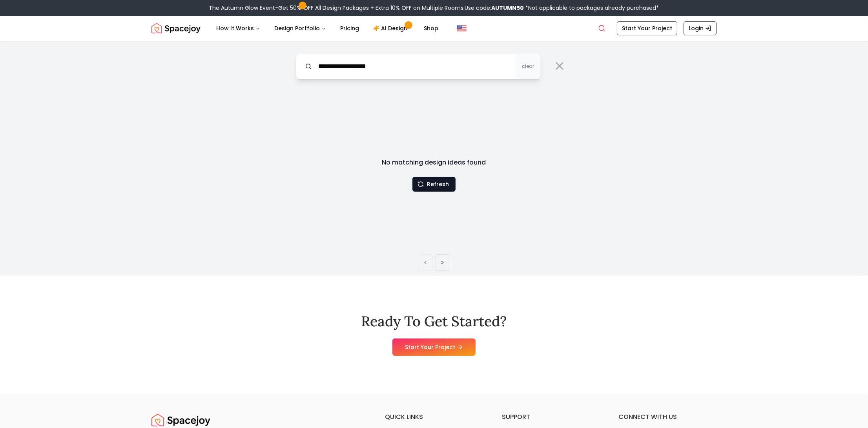 The height and width of the screenshot is (428, 868). Describe the element at coordinates (434, 184) in the screenshot. I see `button: Refresh` at that location.